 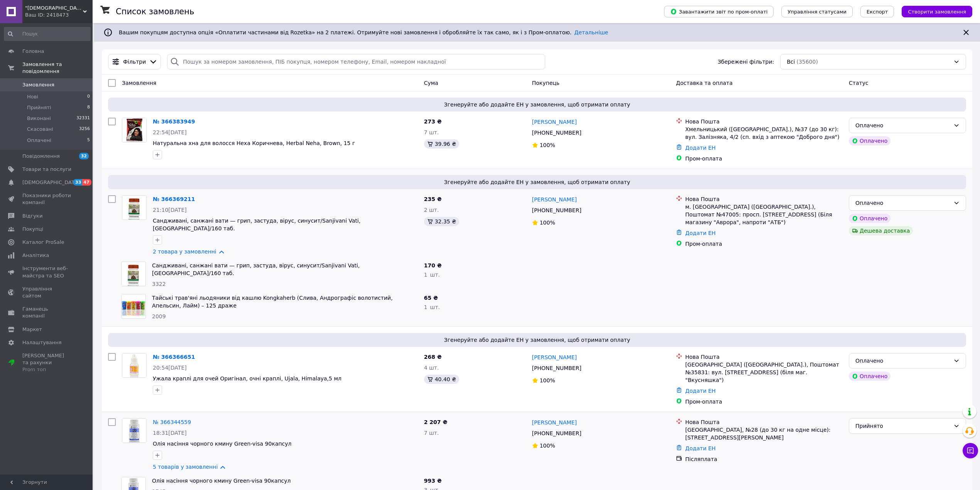 I want to click on div: 39.96 ₴, so click(x=442, y=144).